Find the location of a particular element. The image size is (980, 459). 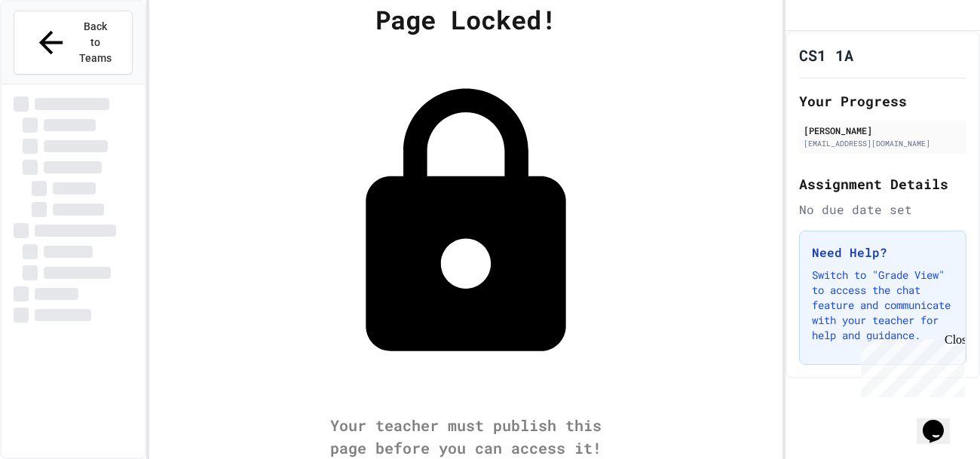

p: Switch to "Grade View" to access the chat feature and communicate with your teacher for help and ... is located at coordinates (883, 305).